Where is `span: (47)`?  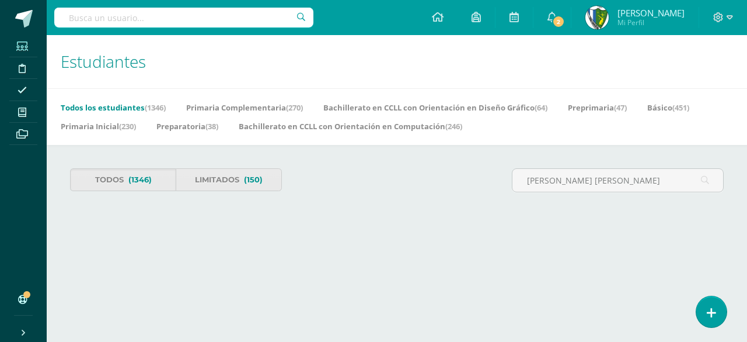
span: (47) is located at coordinates (621, 107).